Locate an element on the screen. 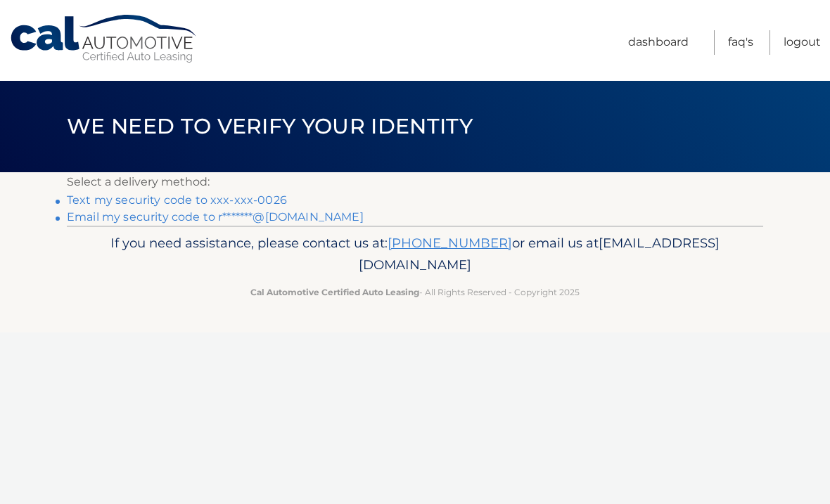  p: - All Rights Reserved - Copyright 2025 is located at coordinates (415, 292).